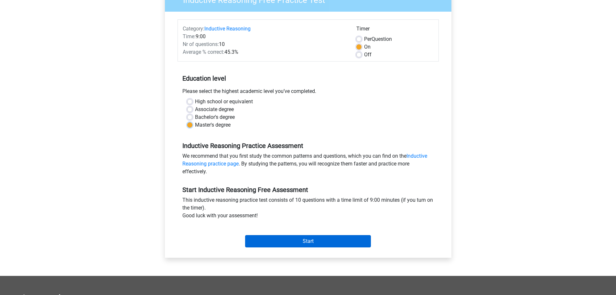 The image size is (616, 295). I want to click on span: Average % correct:, so click(204, 52).